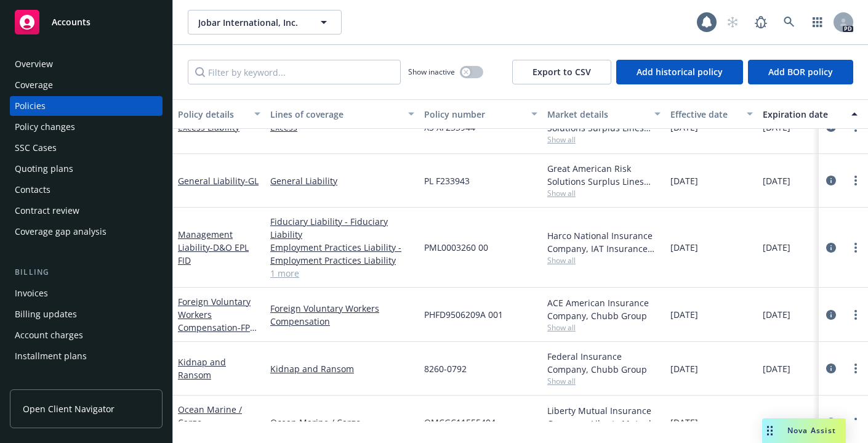  I want to click on a: Report a Bug, so click(761, 22).